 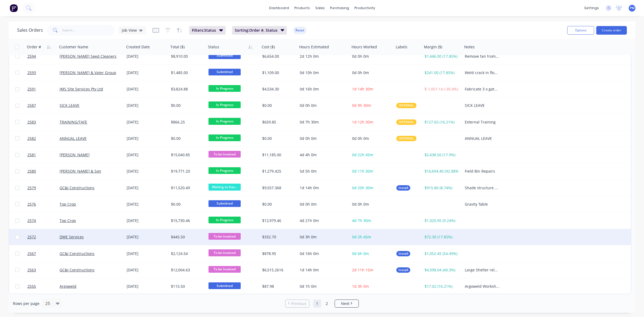 I want to click on a: 2583, so click(x=44, y=122).